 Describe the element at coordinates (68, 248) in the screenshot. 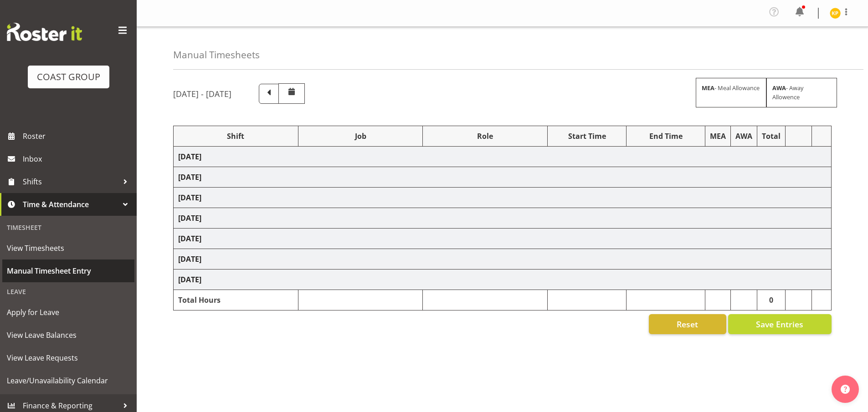

I see `a: View Timesheets` at that location.